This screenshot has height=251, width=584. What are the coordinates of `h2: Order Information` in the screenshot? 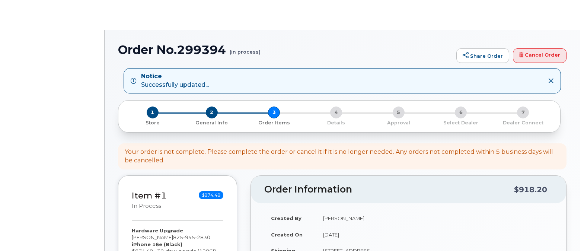 It's located at (389, 189).